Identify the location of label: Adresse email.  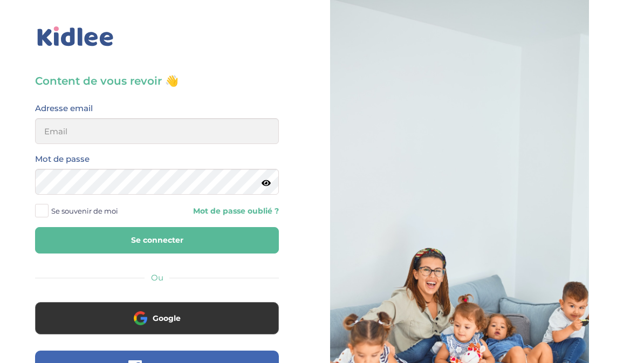
(64, 109).